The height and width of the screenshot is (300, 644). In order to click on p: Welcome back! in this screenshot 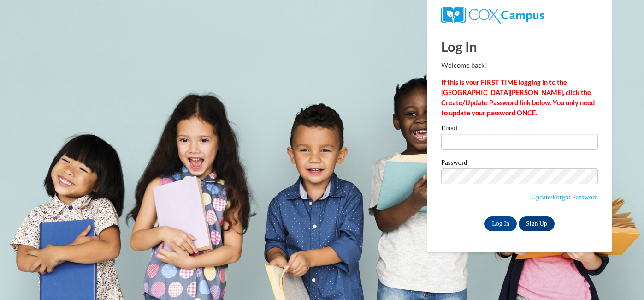, I will do `click(520, 65)`.